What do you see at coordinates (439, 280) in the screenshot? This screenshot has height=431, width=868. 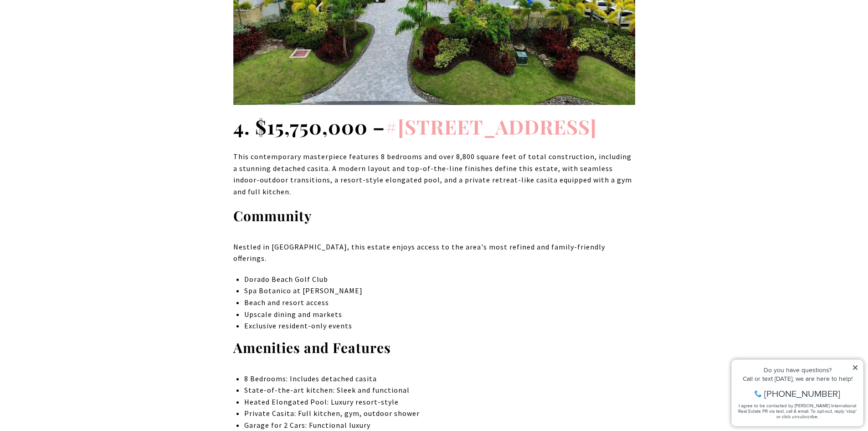 I see `p: Dorado Beach Golf Club` at bounding box center [439, 280].